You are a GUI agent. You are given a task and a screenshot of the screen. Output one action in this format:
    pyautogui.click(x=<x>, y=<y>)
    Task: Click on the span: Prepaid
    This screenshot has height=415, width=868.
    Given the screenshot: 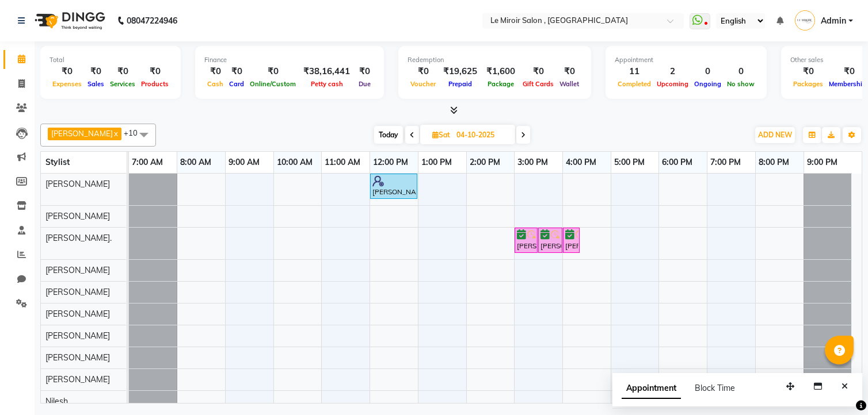 What is the action you would take?
    pyautogui.click(x=460, y=84)
    